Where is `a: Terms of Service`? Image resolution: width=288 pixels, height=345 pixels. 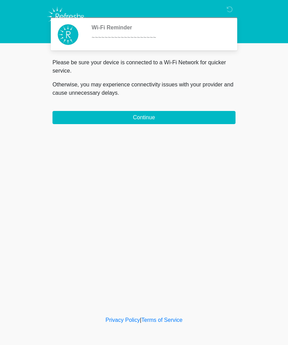 a: Terms of Service is located at coordinates (162, 320).